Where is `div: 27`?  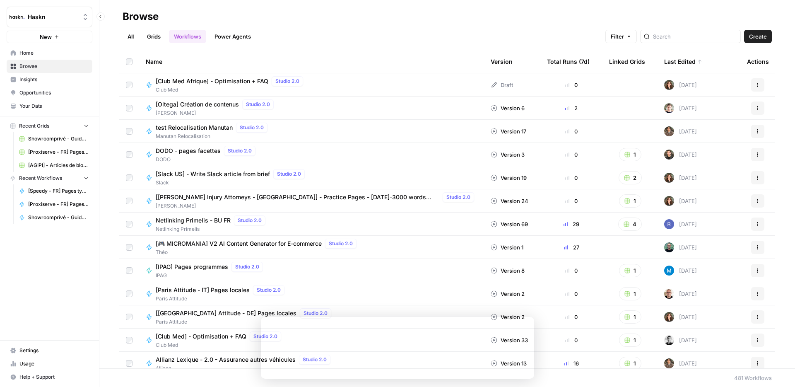
div: 27 is located at coordinates (571, 247).